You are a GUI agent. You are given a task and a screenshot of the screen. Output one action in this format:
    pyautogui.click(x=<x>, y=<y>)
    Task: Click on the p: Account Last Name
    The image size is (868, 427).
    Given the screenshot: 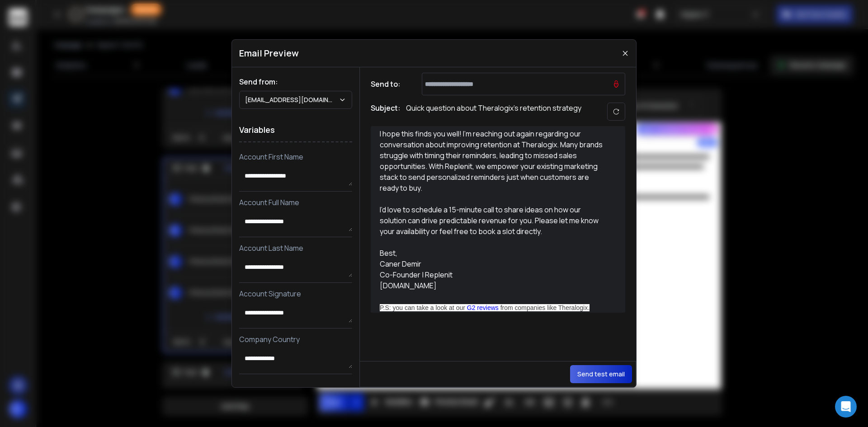 What is the action you would take?
    pyautogui.click(x=296, y=248)
    